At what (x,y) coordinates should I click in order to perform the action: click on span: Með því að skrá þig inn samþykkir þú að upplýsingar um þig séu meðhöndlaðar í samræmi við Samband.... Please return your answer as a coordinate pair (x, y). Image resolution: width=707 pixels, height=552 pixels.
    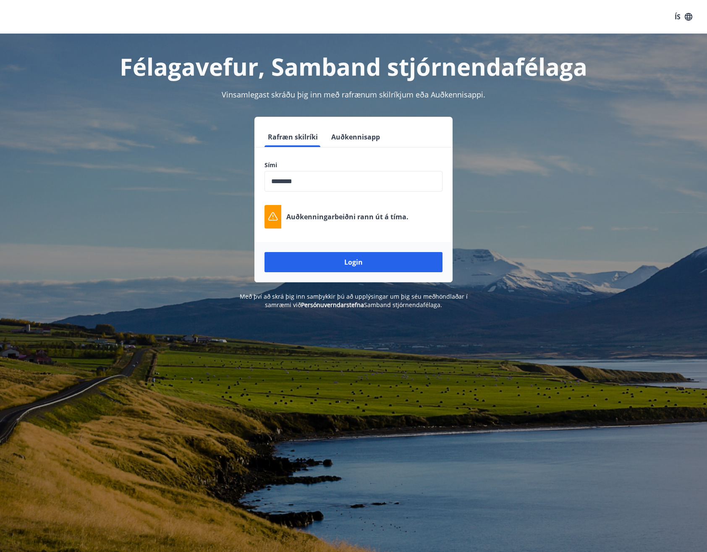
    Looking at the image, I should click on (353, 300).